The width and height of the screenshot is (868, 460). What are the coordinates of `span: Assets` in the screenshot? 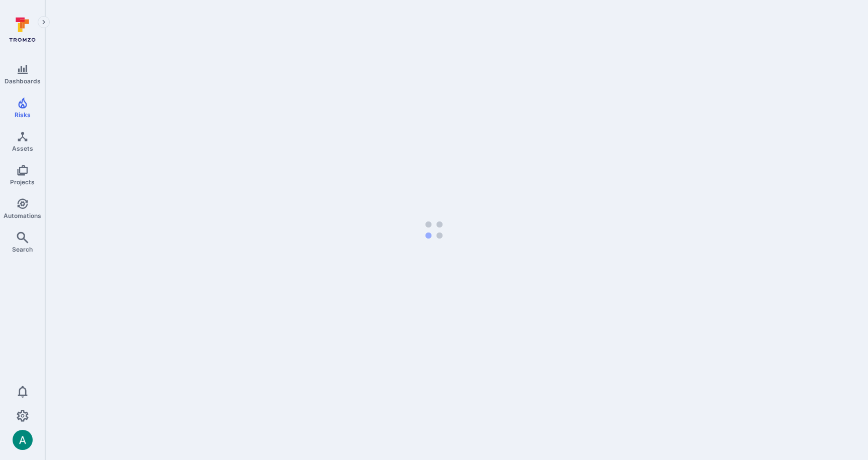 It's located at (22, 148).